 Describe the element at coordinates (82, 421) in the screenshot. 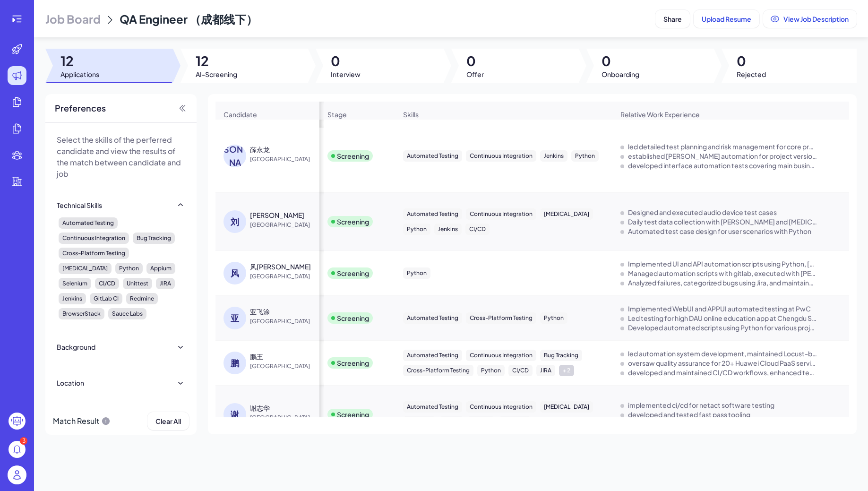

I see `div: Match Result` at that location.